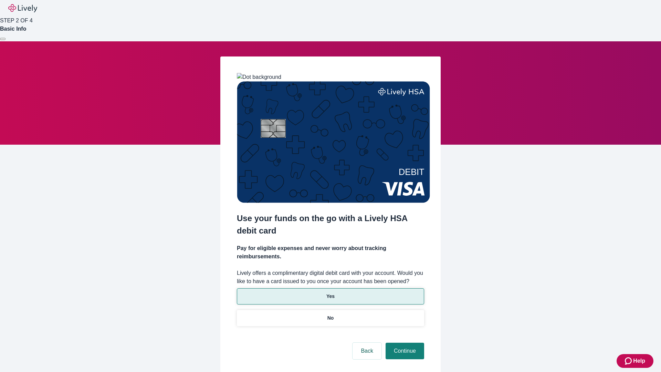  Describe the element at coordinates (331, 225) in the screenshot. I see `h2: Use your funds on the go with a Lively HSA debit card` at that location.